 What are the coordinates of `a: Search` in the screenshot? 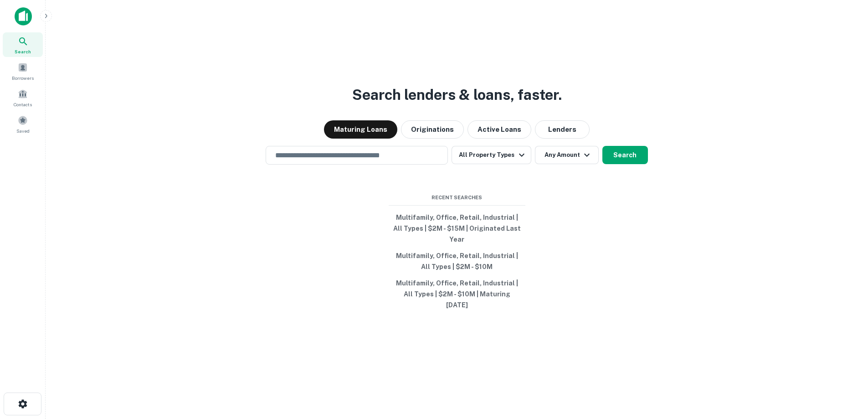 It's located at (23, 45).